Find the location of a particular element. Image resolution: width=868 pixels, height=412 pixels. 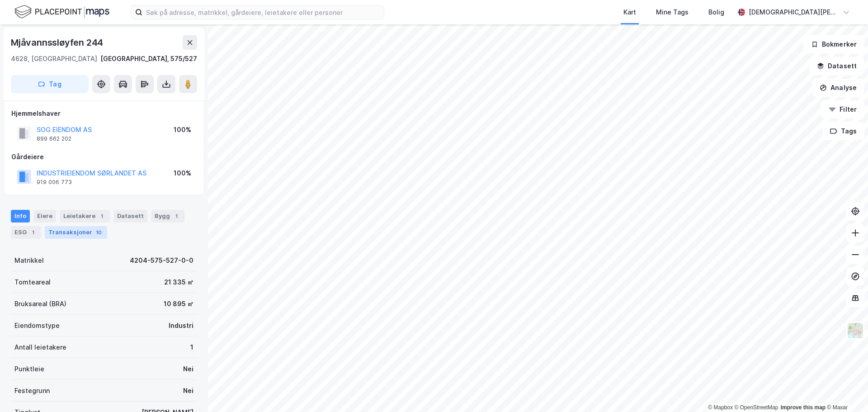

button: Filter is located at coordinates (843, 109).